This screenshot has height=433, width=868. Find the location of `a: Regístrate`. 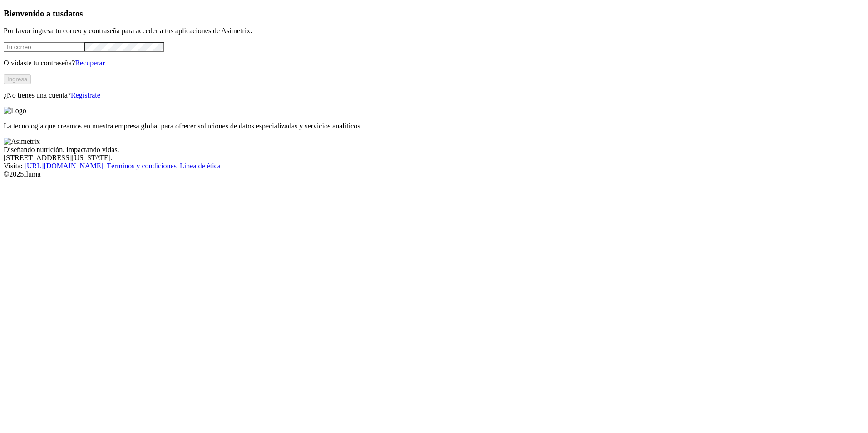

a: Regístrate is located at coordinates (85, 95).